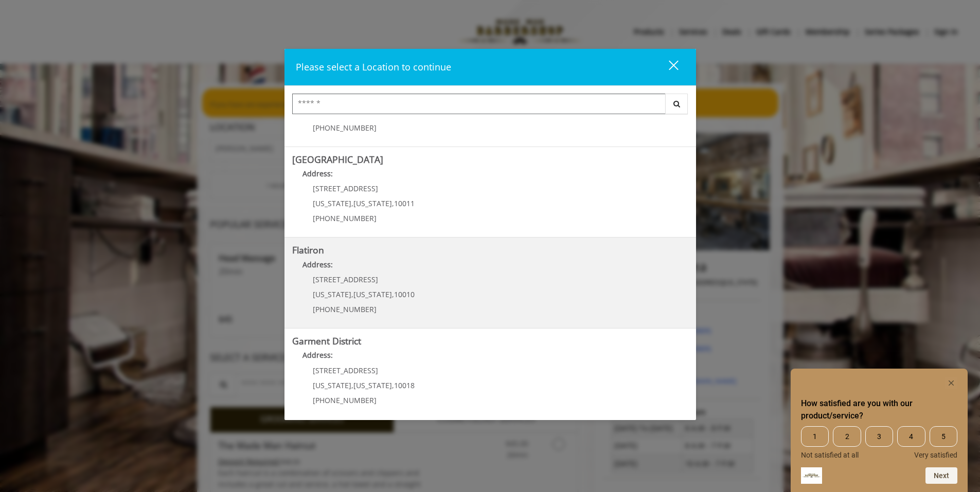 The image size is (980, 492). Describe the element at coordinates (941, 475) in the screenshot. I see `button: Next question` at that location.